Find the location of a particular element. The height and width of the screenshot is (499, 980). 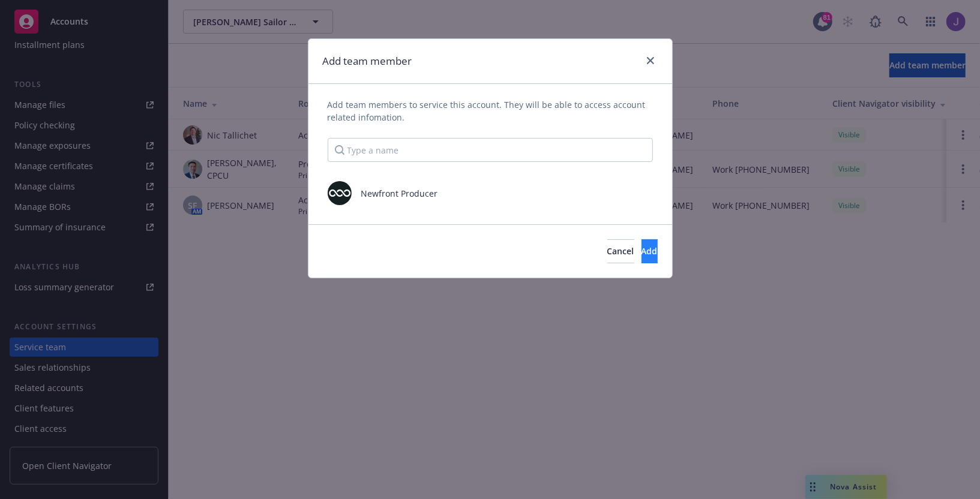

span: Cancel is located at coordinates (620, 251).